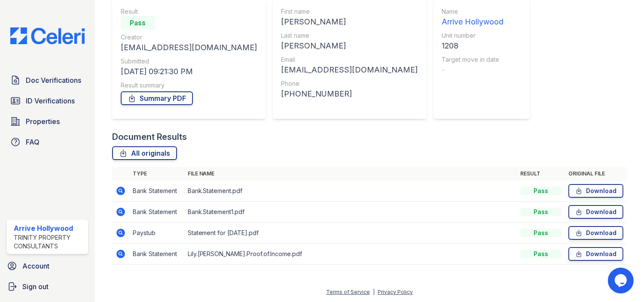 The width and height of the screenshot is (644, 302). What do you see at coordinates (473, 35) in the screenshot?
I see `div: Unit number` at bounding box center [473, 35].